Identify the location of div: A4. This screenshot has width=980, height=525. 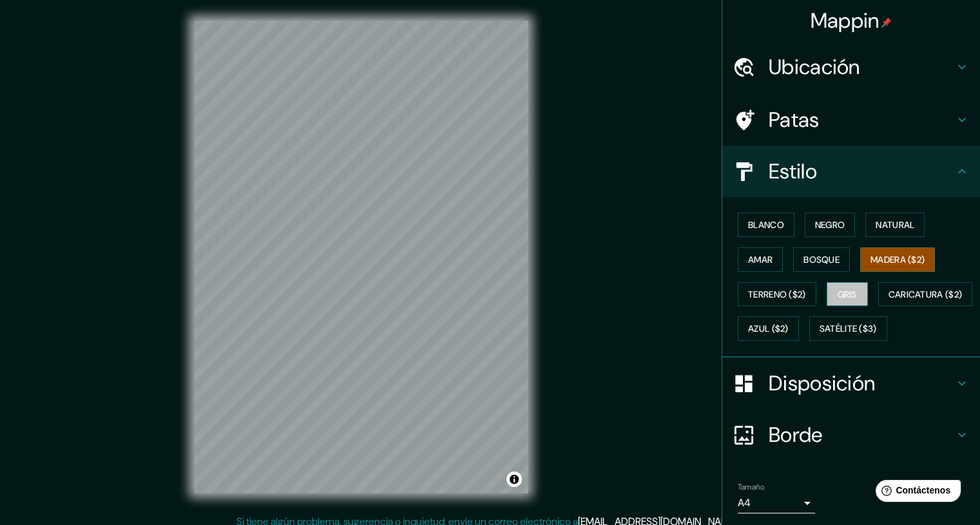
(776, 503).